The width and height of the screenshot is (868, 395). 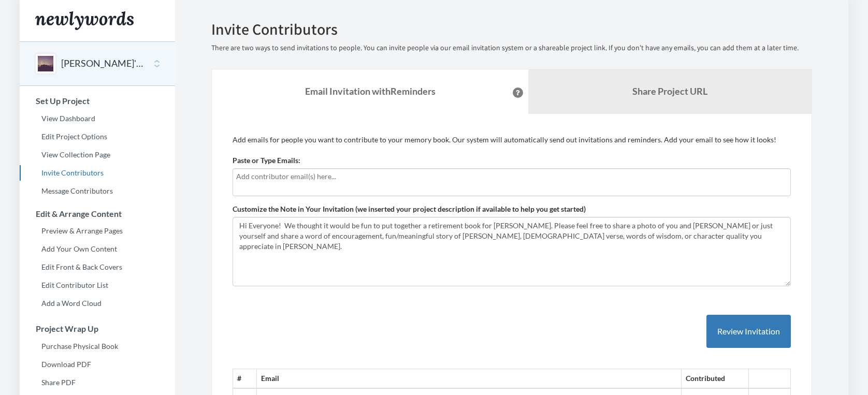 What do you see at coordinates (97, 249) in the screenshot?
I see `a: Add Your Own Content` at bounding box center [97, 249].